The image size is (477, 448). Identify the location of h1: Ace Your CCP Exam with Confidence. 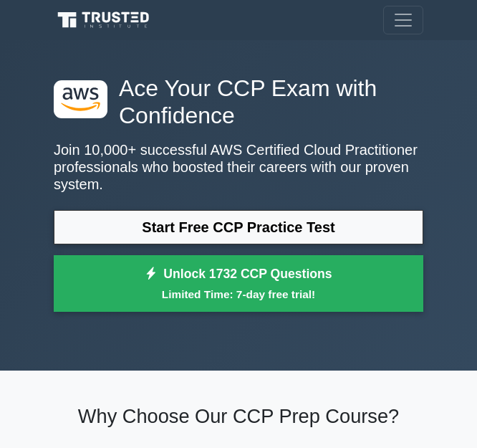
(238, 101).